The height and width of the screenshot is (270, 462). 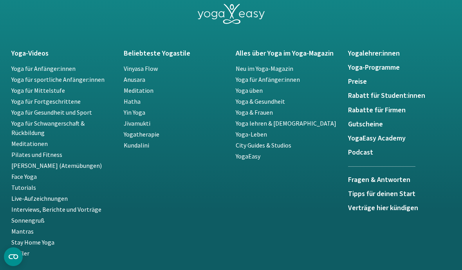 I want to click on a: Yin Yoga, so click(x=134, y=112).